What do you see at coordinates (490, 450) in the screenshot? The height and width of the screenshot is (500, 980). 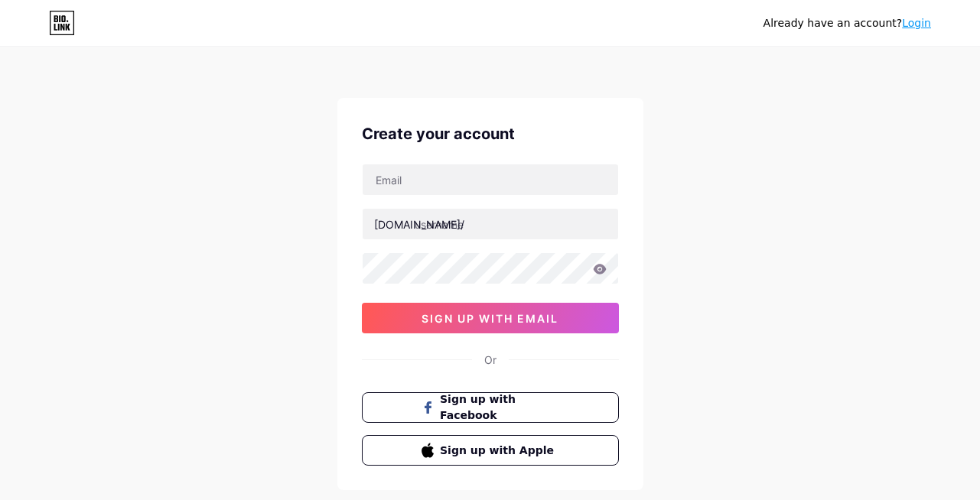 I see `a: Sign up with Apple` at bounding box center [490, 450].